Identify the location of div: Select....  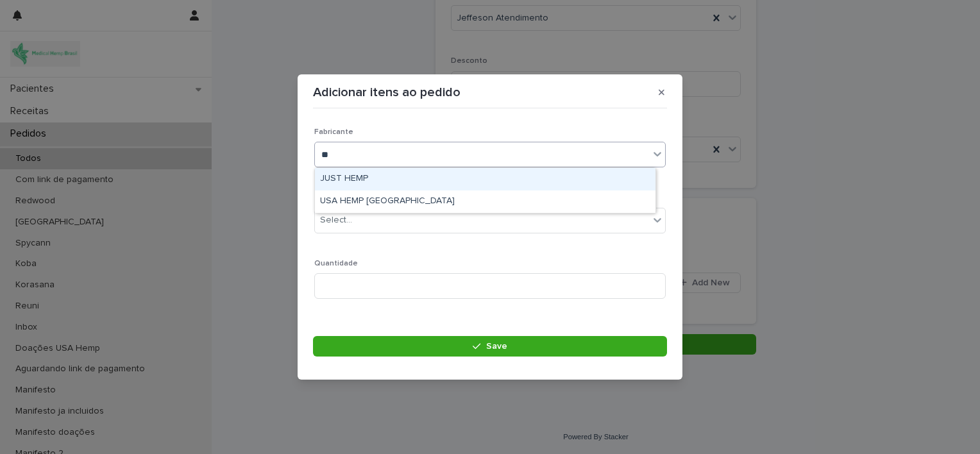
(336, 220).